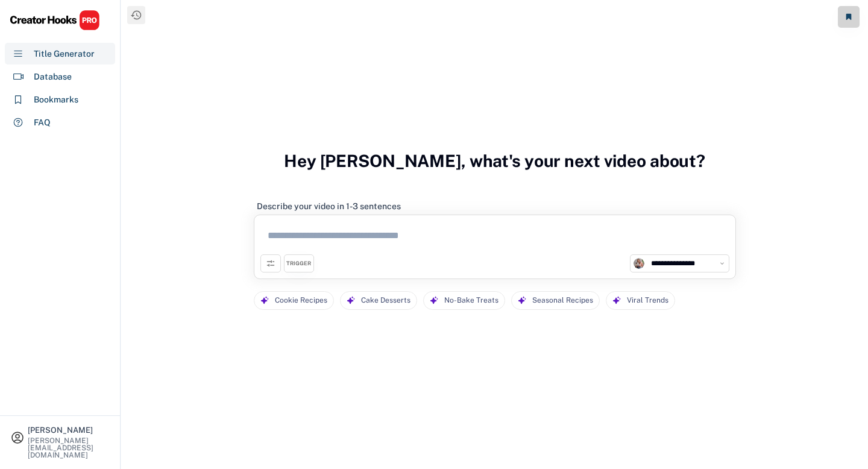 This screenshot has height=469, width=868. What do you see at coordinates (562, 301) in the screenshot?
I see `div: Seasonal Recipes` at bounding box center [562, 301].